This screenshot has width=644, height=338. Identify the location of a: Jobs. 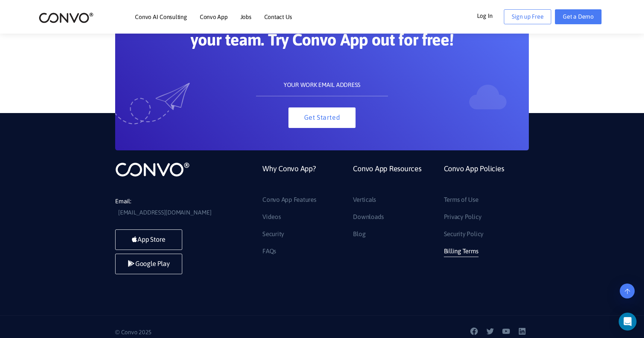
(246, 17).